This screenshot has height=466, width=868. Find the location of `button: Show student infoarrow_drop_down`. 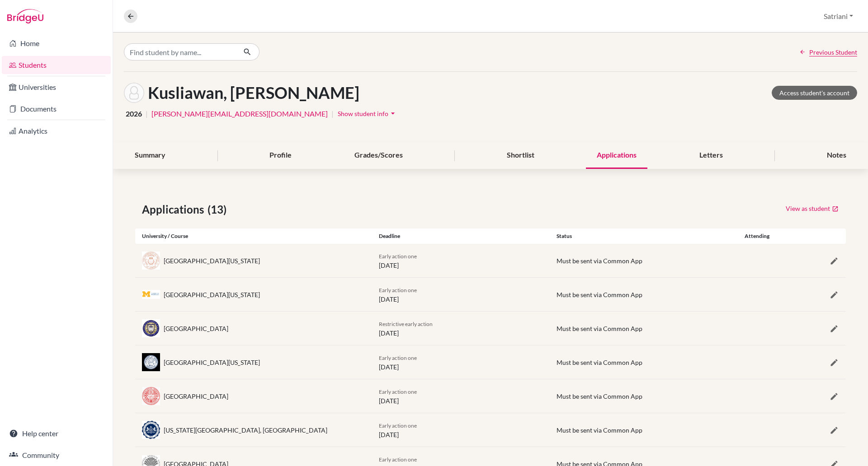

button: Show student infoarrow_drop_down is located at coordinates (368, 113).